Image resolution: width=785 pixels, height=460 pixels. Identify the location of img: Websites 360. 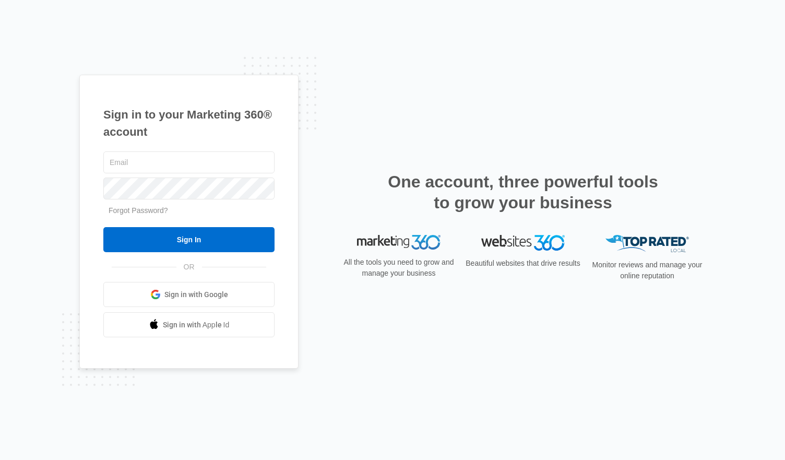
(523, 242).